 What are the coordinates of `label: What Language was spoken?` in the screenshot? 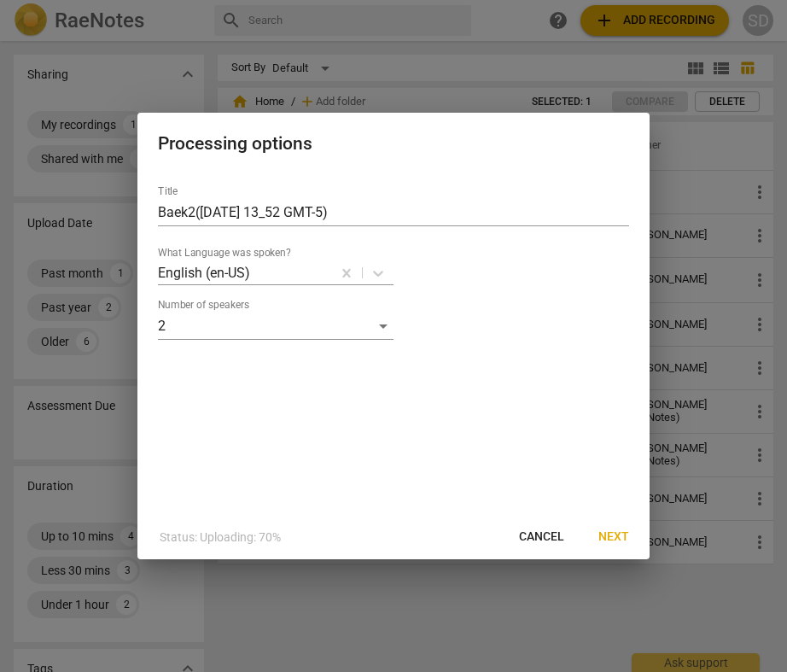 It's located at (224, 252).